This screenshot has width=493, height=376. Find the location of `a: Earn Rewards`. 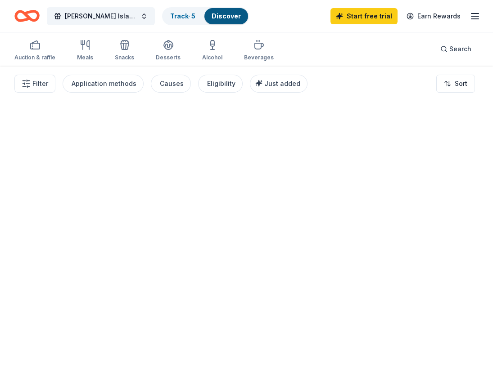

a: Earn Rewards is located at coordinates (434, 16).